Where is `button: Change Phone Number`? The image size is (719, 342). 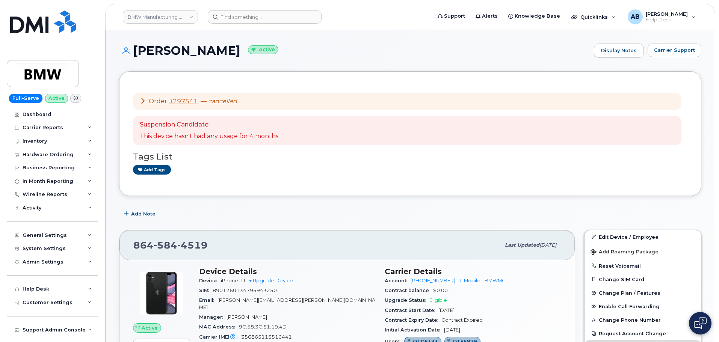 button: Change Phone Number is located at coordinates (643, 320).